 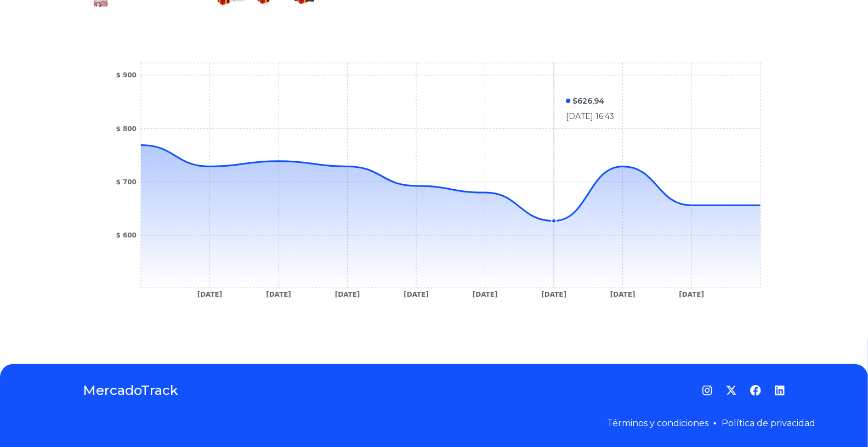 I want to click on a: Gorjeo, so click(x=731, y=390).